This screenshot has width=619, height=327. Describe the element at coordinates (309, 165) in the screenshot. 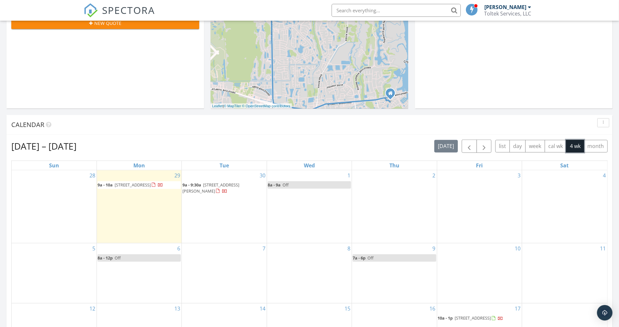

I see `a: Wednesday` at that location.